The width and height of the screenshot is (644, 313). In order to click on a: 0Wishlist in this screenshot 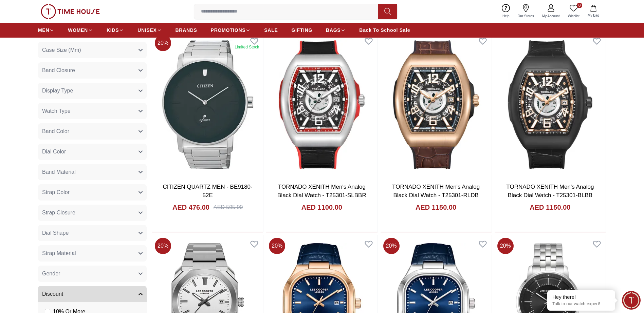, I will do `click(574, 11)`.